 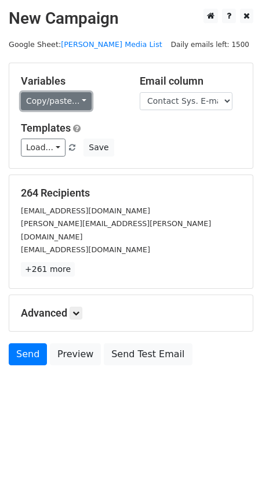 I want to click on a: Daily emails left: 1500, so click(x=210, y=44).